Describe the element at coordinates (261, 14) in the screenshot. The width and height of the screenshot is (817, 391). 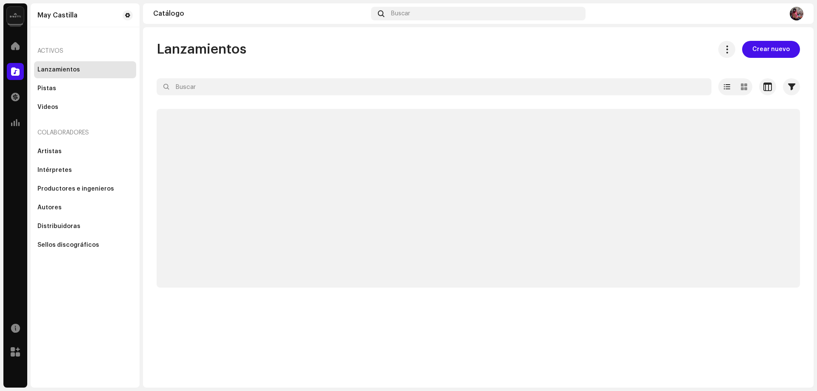
I see `div: Catálogo` at that location.